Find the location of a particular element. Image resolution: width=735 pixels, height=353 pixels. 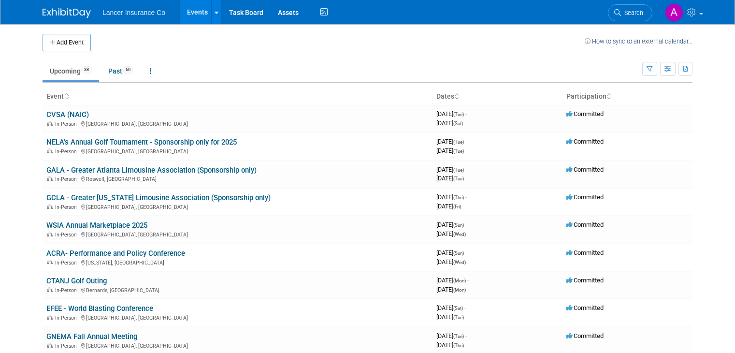

span: (Fri) is located at coordinates (457, 206).